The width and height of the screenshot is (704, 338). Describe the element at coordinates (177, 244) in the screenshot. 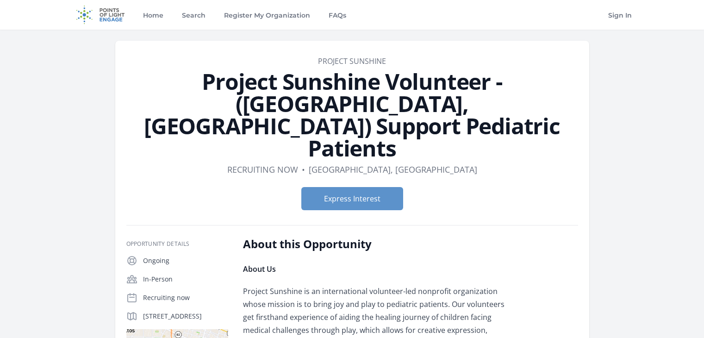

I see `h3: Opportunity Details` at that location.